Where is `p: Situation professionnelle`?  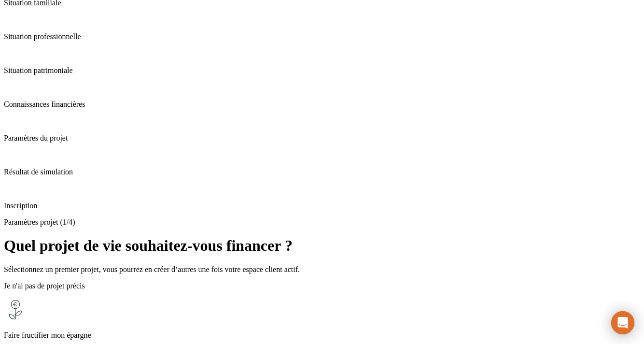 p: Situation professionnelle is located at coordinates (322, 37).